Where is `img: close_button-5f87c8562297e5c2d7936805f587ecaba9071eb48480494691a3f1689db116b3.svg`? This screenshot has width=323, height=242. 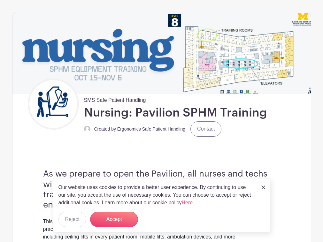
img: close_button-5f87c8562297e5c2d7936805f587ecaba9071eb48480494691a3f1689db116b3.svg is located at coordinates (263, 188).